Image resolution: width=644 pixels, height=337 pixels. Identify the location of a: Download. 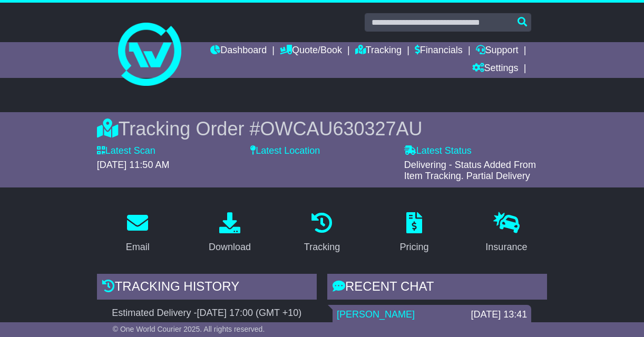
(230, 233).